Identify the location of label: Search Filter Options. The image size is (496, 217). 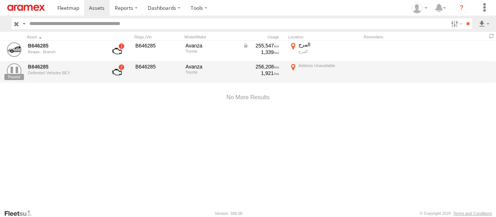
(455, 24).